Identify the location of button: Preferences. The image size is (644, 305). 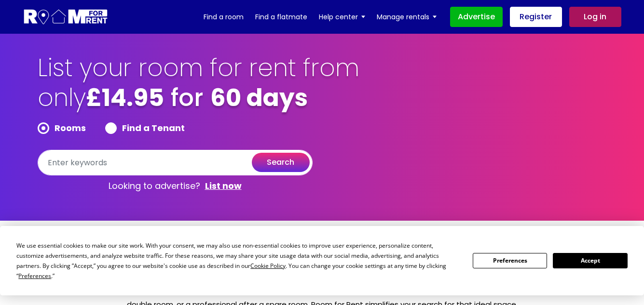
(510, 261).